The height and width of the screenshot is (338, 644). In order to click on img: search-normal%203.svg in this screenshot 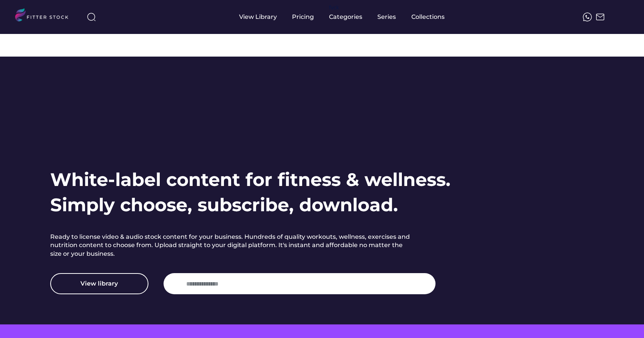, I will do `click(92, 17)`.